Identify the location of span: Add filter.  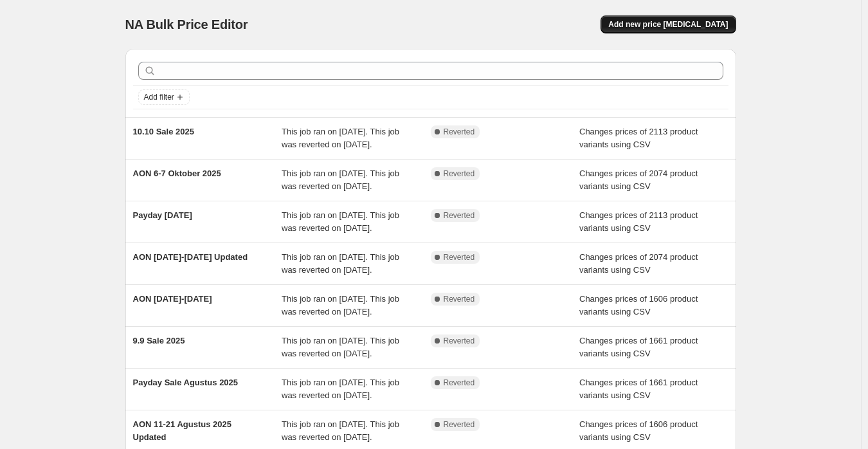
(159, 97).